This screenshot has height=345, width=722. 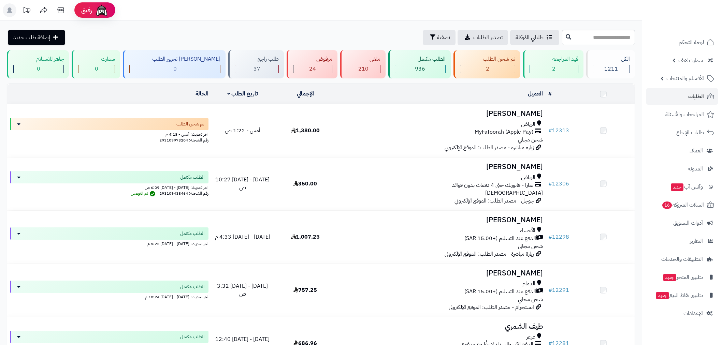 I want to click on span: 1,380.00, so click(x=305, y=131).